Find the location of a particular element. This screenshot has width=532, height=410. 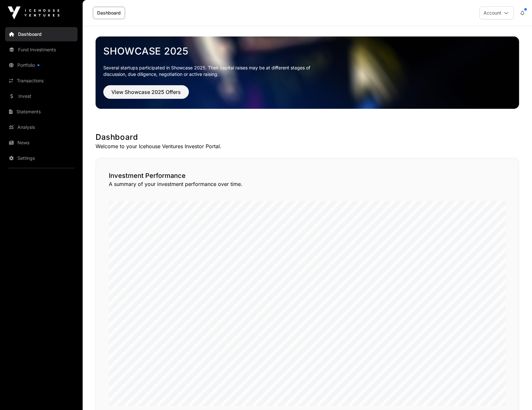

img: Icehouse Ventures Logo is located at coordinates (34, 13).